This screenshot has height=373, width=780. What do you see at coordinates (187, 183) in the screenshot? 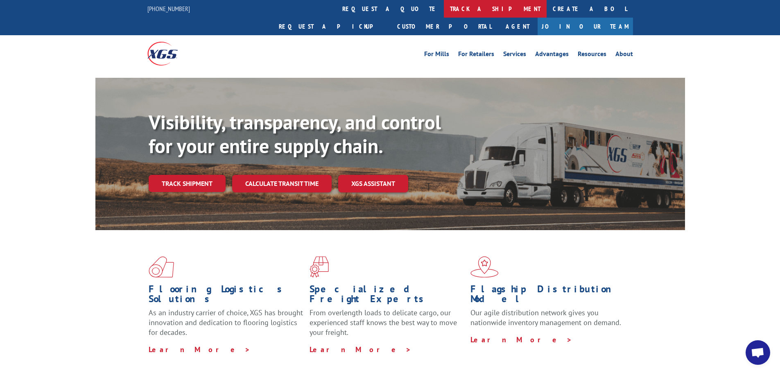
I see `a: Track shipment` at bounding box center [187, 183].